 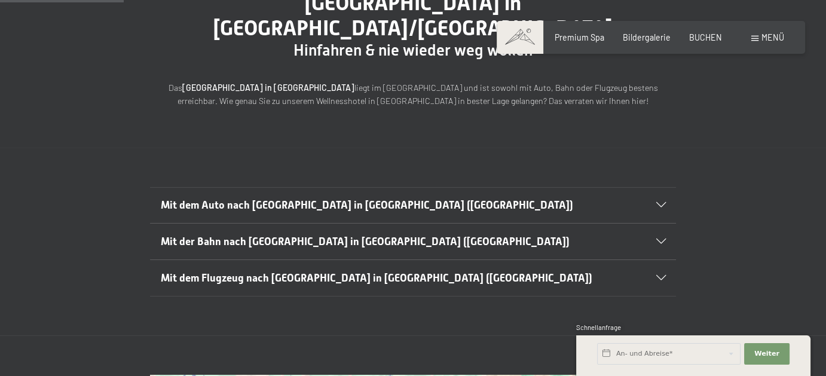 I want to click on span: Schnellanfrage, so click(x=599, y=327).